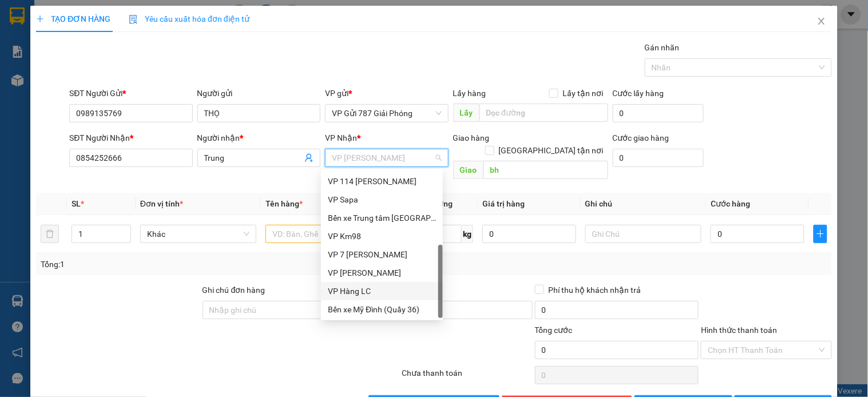 This screenshot has height=397, width=868. I want to click on input: 0, so click(529, 234).